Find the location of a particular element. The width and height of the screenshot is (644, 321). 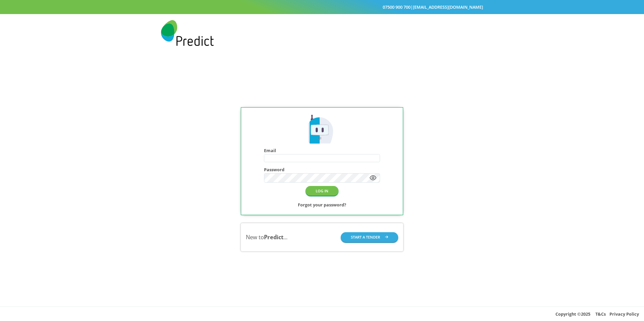

b: Predict is located at coordinates (274, 237).